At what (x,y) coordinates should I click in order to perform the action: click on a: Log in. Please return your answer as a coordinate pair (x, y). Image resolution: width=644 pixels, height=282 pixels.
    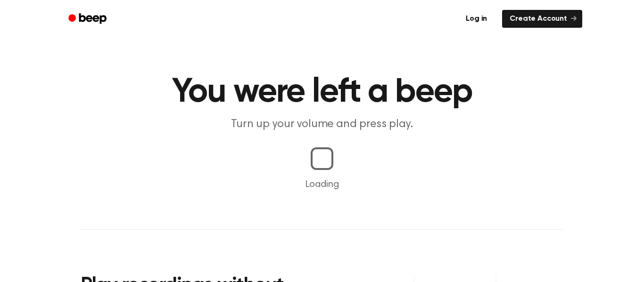
    Looking at the image, I should click on (476, 19).